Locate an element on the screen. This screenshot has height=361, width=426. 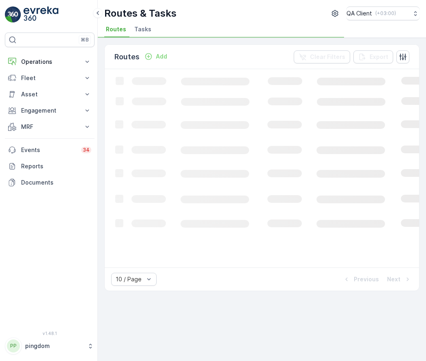
button: PPpingdom is located at coordinates (50, 346).